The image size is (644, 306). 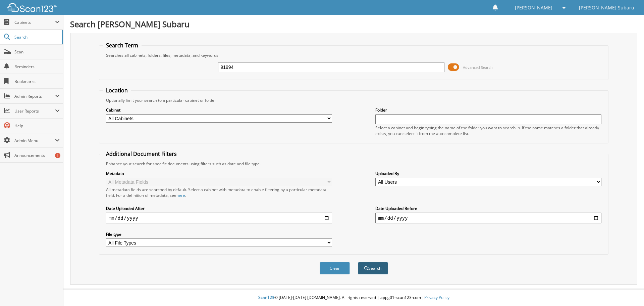 What do you see at coordinates (57, 155) in the screenshot?
I see `div: 1` at bounding box center [57, 155].